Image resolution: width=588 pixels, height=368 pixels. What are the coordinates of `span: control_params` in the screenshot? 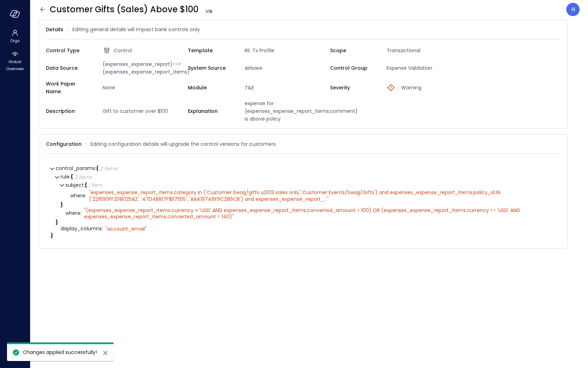 It's located at (76, 168).